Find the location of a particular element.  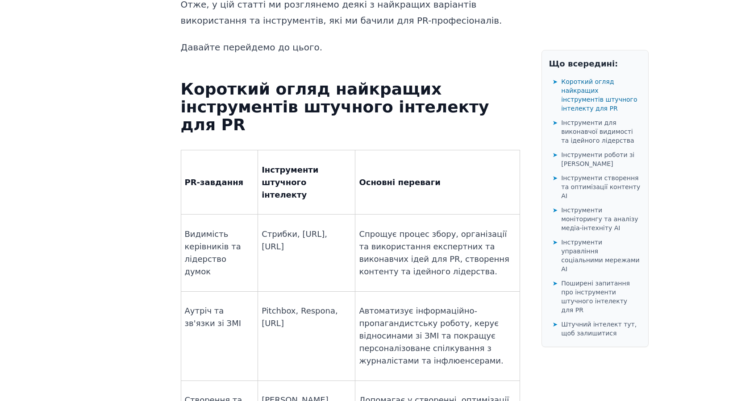

p: Автоматизує інформаційно-пропагандистську роботу, керує відносинами зі ЗМІ та покращує персоналіз... is located at coordinates (437, 336).